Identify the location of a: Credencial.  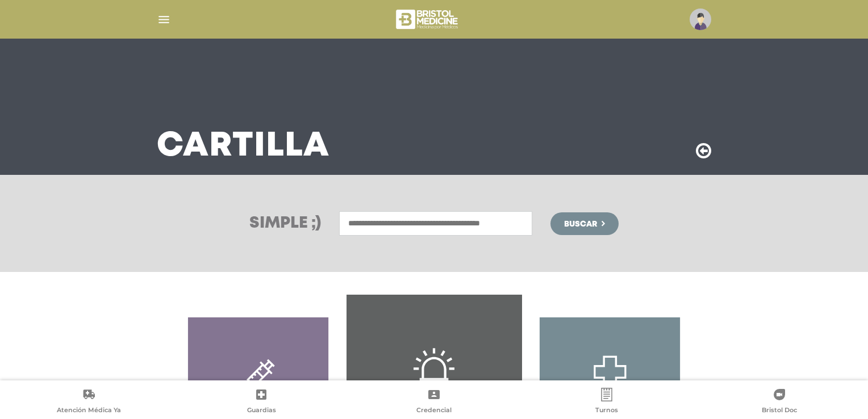
(434, 402).